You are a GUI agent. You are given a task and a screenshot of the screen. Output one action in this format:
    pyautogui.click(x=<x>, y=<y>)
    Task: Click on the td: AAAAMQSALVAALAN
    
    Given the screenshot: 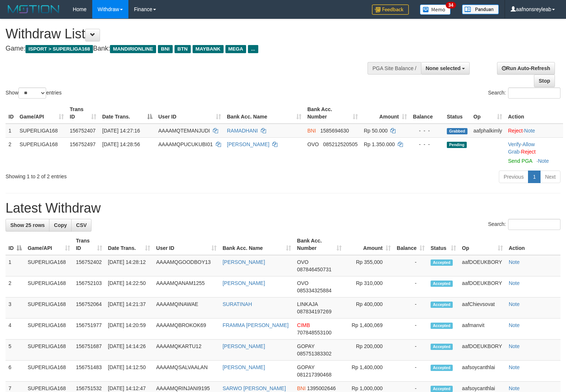 What is the action you would take?
    pyautogui.click(x=186, y=371)
    